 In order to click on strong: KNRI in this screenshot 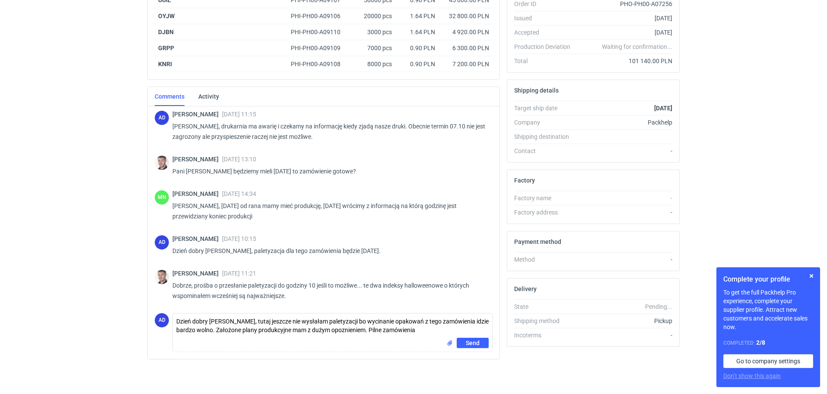, I will do `click(165, 64)`.